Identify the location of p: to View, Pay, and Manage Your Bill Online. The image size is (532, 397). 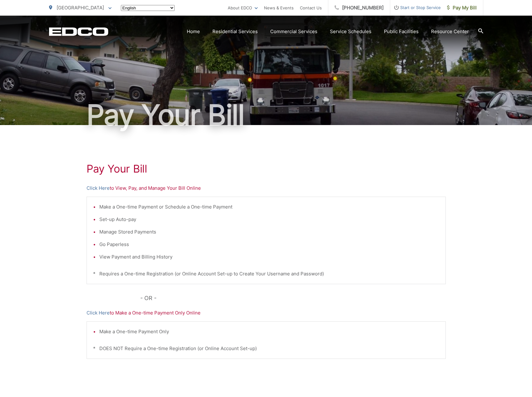
(266, 188).